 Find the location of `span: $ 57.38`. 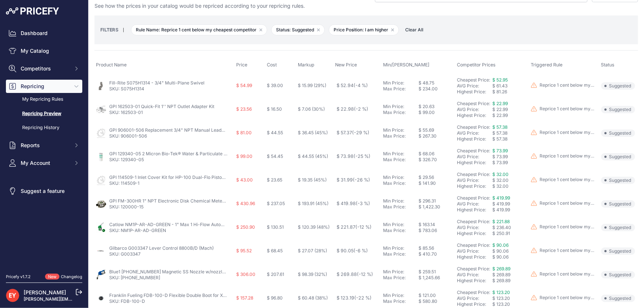

span: $ 57.38 is located at coordinates (500, 127).